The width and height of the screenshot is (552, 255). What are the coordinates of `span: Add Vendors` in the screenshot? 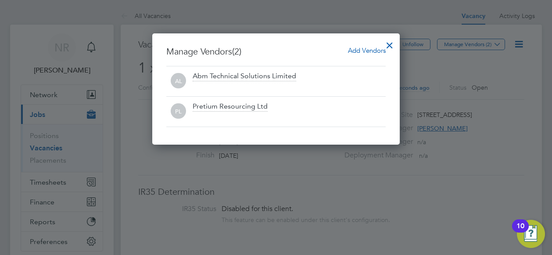 It's located at (367, 50).